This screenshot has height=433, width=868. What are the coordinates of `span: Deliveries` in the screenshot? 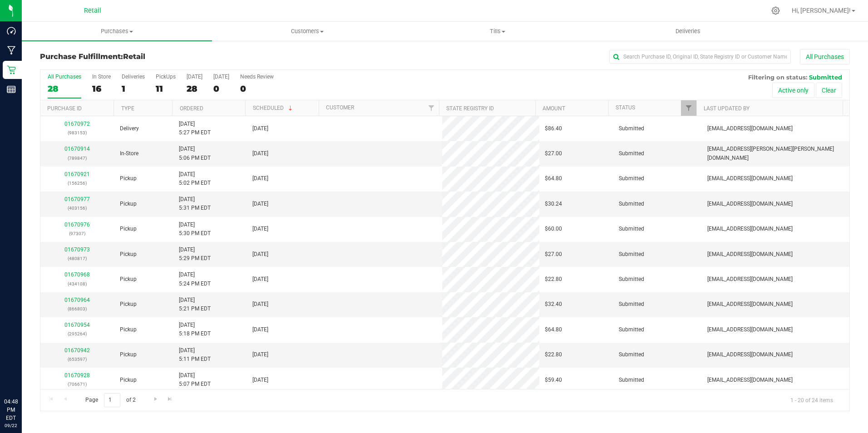 It's located at (688, 31).